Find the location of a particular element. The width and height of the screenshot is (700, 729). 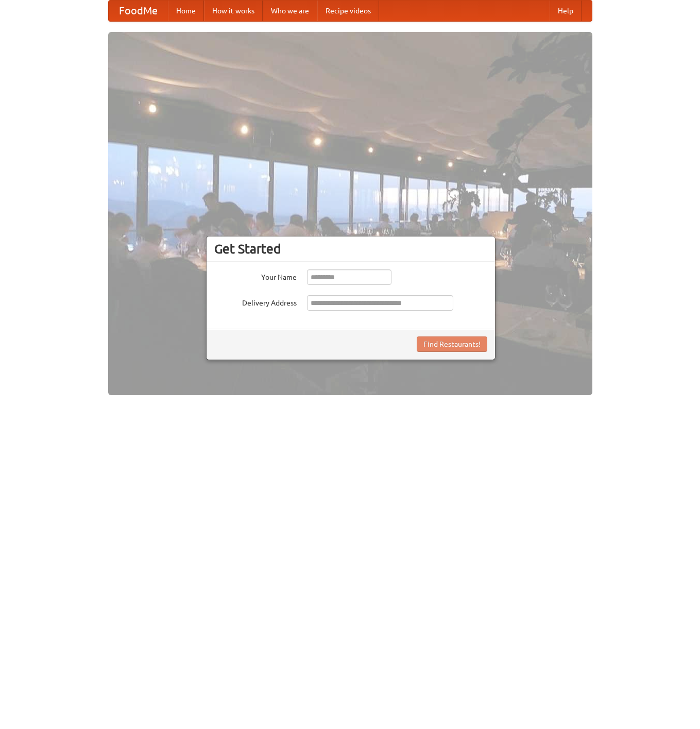

h3: Get Started is located at coordinates (351, 249).